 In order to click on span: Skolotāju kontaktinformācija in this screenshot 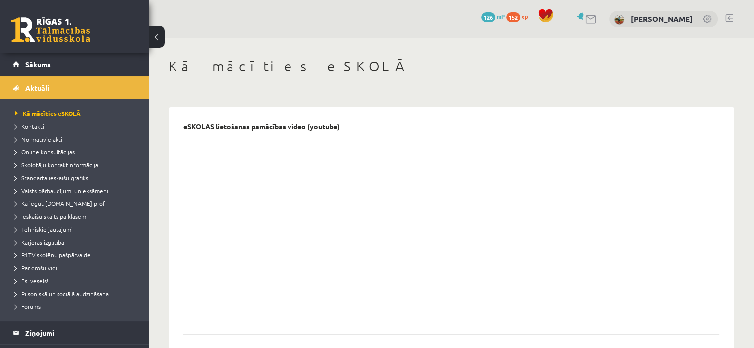, I will do `click(56, 165)`.